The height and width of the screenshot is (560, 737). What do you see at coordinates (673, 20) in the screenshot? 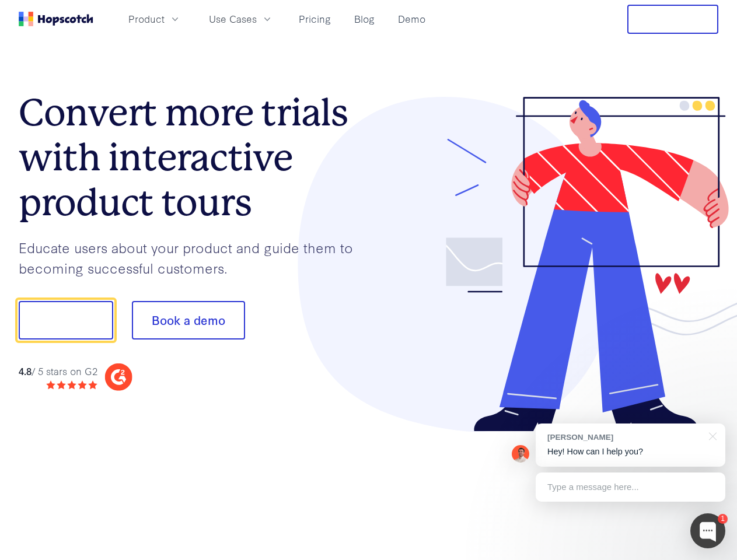
I see `button: Free Trial` at bounding box center [673, 20].